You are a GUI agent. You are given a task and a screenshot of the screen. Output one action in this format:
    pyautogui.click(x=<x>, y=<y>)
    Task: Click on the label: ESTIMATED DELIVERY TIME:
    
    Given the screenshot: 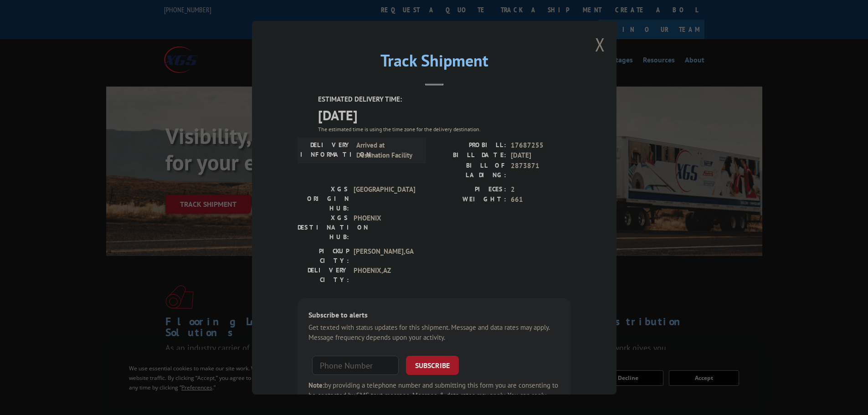 What is the action you would take?
    pyautogui.click(x=444, y=100)
    